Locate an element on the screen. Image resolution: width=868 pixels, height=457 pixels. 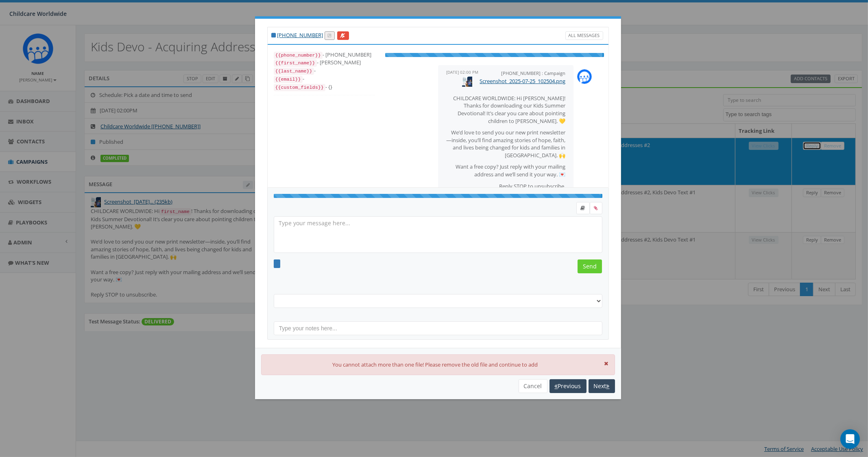
button: Next is located at coordinates (602, 386).